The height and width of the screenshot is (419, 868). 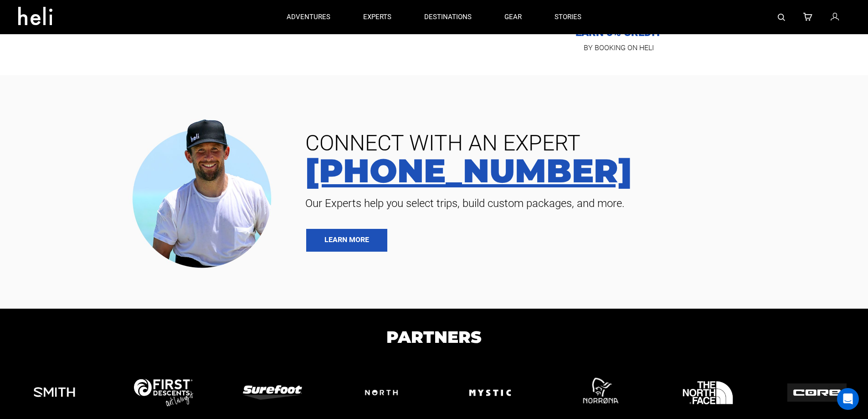 What do you see at coordinates (309, 17) in the screenshot?
I see `p: adventures` at bounding box center [309, 17].